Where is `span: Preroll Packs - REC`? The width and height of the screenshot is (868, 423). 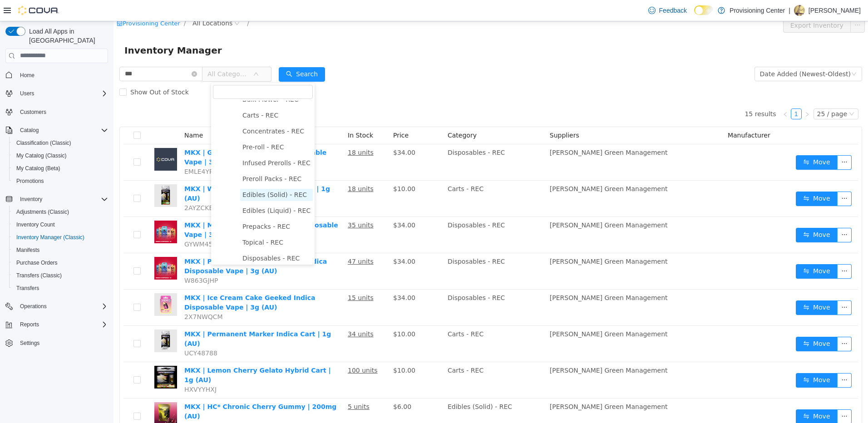
span: Preroll Packs - REC is located at coordinates (158, 157).